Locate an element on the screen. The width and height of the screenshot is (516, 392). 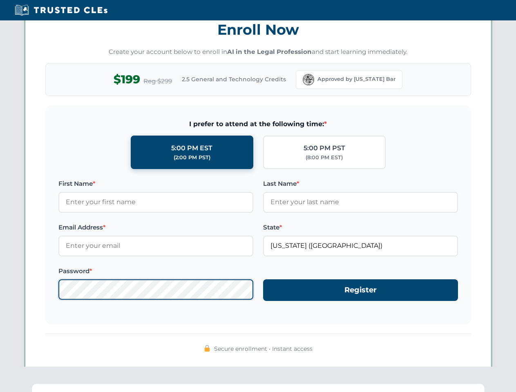
img: Florida Bar is located at coordinates (309, 80).